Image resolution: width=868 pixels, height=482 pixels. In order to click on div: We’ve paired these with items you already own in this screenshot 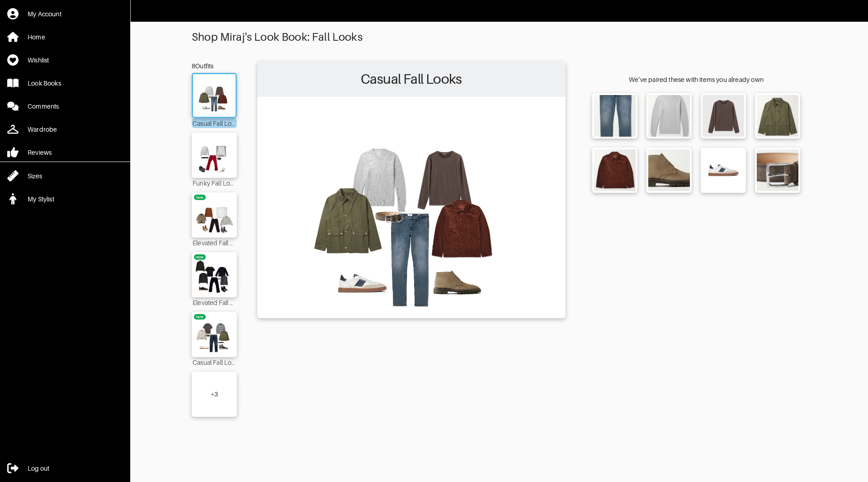, I will do `click(696, 79)`.